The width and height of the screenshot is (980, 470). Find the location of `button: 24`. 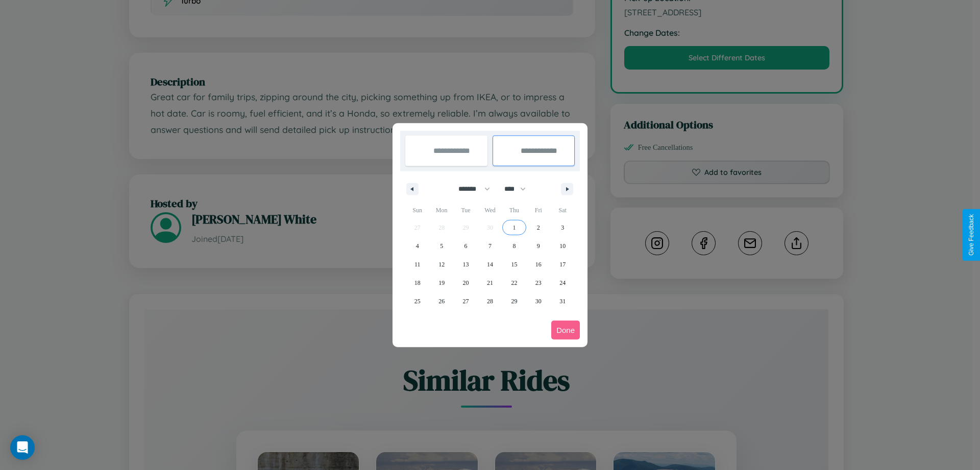

button: 24 is located at coordinates (562, 282).